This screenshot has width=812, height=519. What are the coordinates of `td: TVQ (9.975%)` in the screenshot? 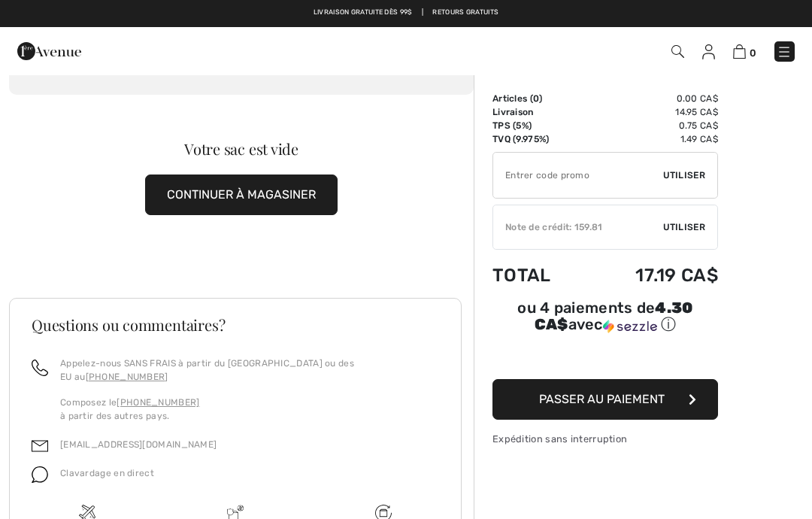 It's located at (539, 139).